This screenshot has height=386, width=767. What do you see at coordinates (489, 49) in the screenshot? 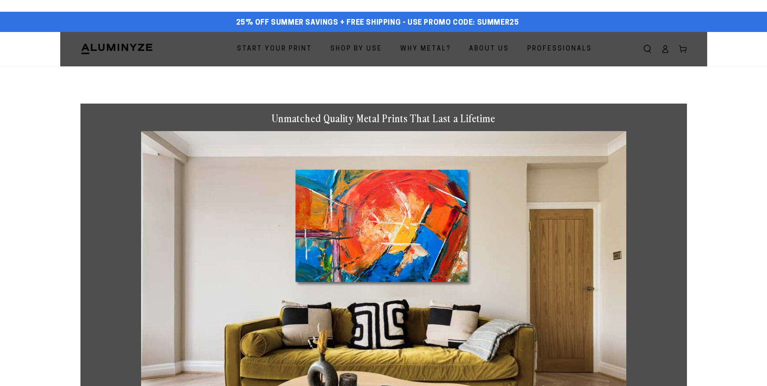
I see `a: About Us` at bounding box center [489, 49].